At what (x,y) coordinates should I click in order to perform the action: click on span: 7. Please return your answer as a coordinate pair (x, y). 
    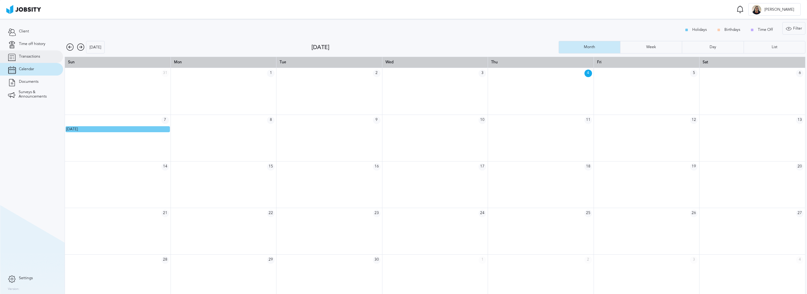
    Looking at the image, I should click on (165, 120).